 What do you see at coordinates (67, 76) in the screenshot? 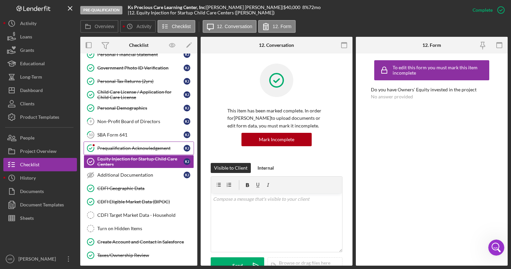
I see `p: How can we help?` at bounding box center [67, 76].